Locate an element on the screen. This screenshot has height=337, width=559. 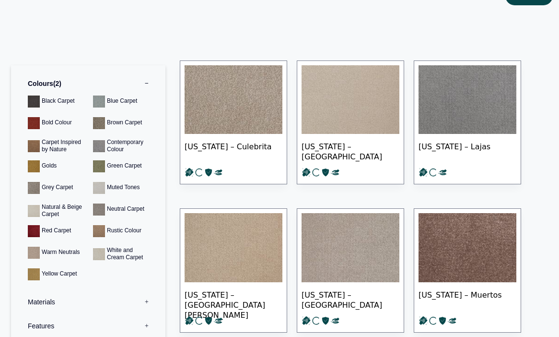
label: Colours is located at coordinates (88, 83).